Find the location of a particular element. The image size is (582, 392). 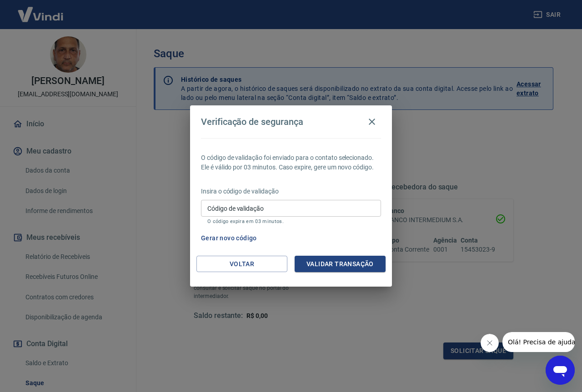

h4: Verificação de segurança is located at coordinates (252, 122).